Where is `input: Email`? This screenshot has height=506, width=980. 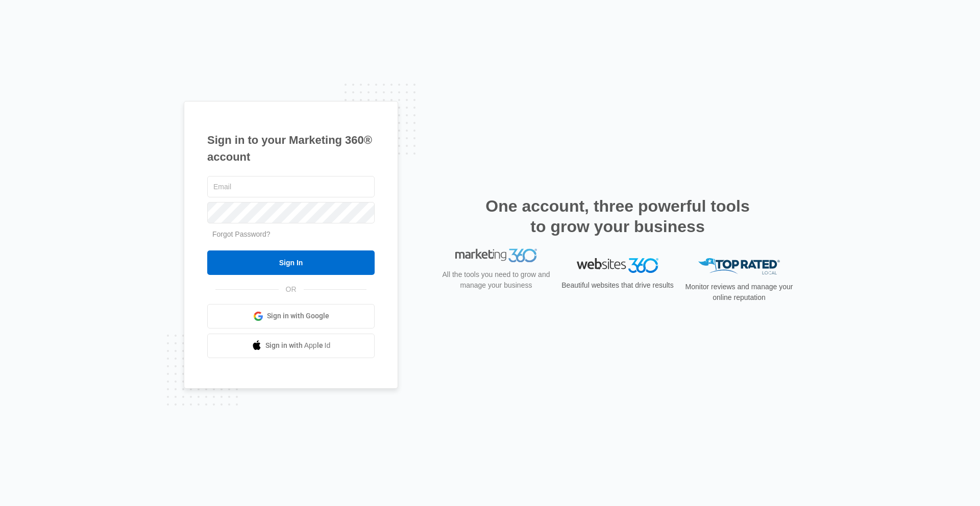
input: Email is located at coordinates (291, 187).